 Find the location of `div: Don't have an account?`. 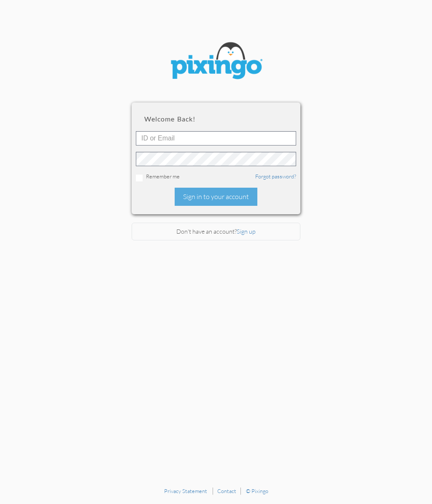

div: Don't have an account? is located at coordinates (216, 231).